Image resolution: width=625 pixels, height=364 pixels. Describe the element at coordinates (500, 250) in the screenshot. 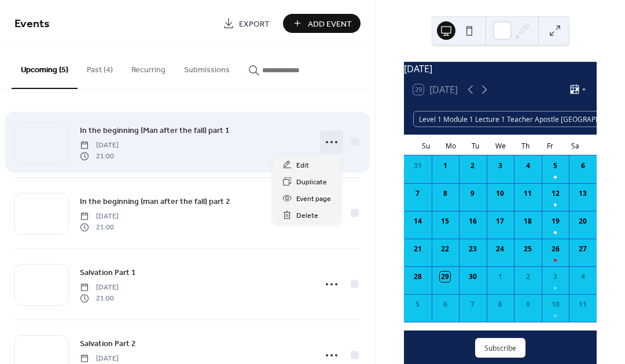

I see `div: 24` at that location.